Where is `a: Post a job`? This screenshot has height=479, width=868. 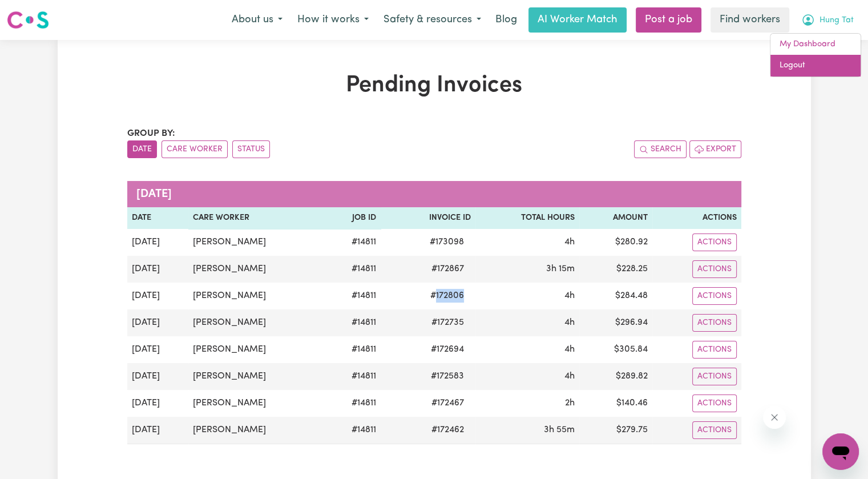 a: Post a job is located at coordinates (669, 20).